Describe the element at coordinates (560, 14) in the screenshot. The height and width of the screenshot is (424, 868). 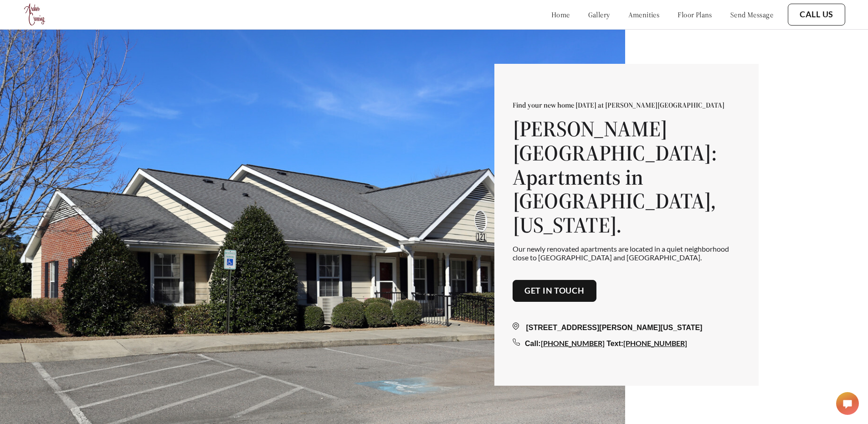
I see `a: home` at that location.